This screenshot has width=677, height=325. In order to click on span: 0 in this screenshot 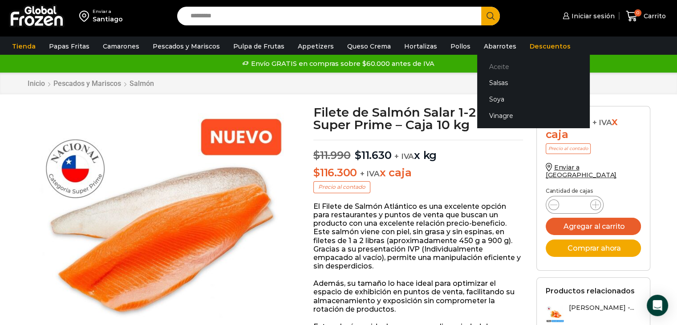, I will do `click(637, 13)`.